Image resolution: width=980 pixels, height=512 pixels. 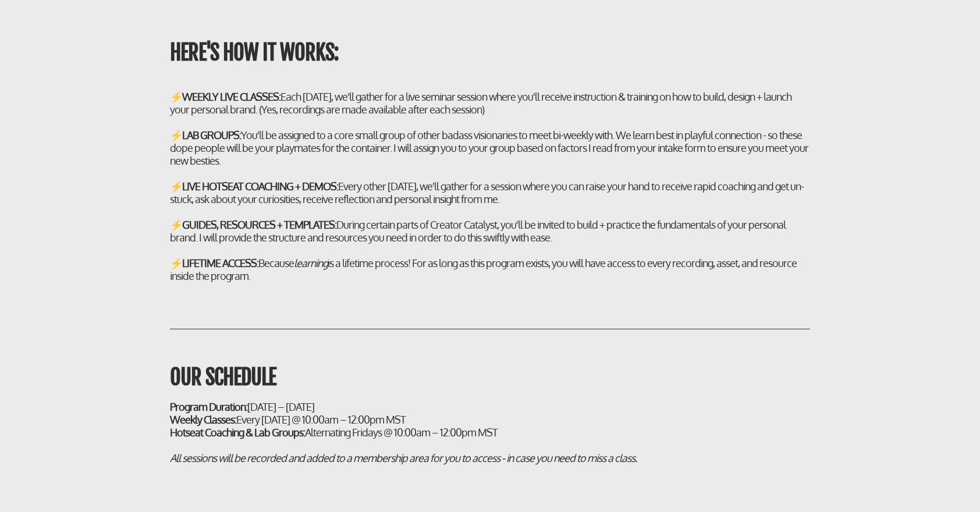 I want to click on div: Alternating Fridays @ 10:00am – 12:00pm MST, so click(x=490, y=432).